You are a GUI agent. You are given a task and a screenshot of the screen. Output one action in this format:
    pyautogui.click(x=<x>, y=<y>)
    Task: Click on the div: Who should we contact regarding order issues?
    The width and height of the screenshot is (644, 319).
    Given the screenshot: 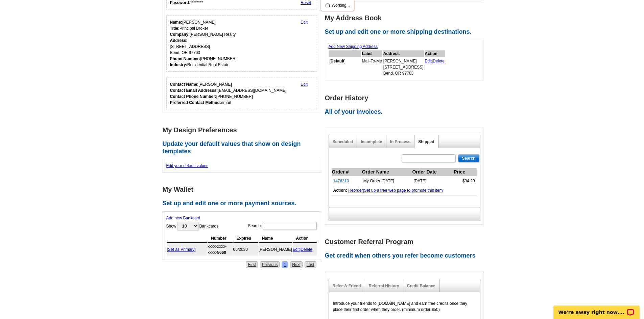 What is the action you would take?
    pyautogui.click(x=242, y=94)
    